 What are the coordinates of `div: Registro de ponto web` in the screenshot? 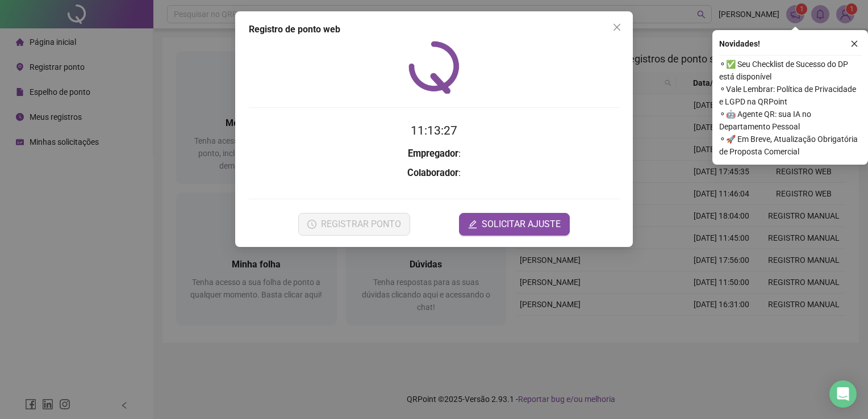 It's located at (434, 29).